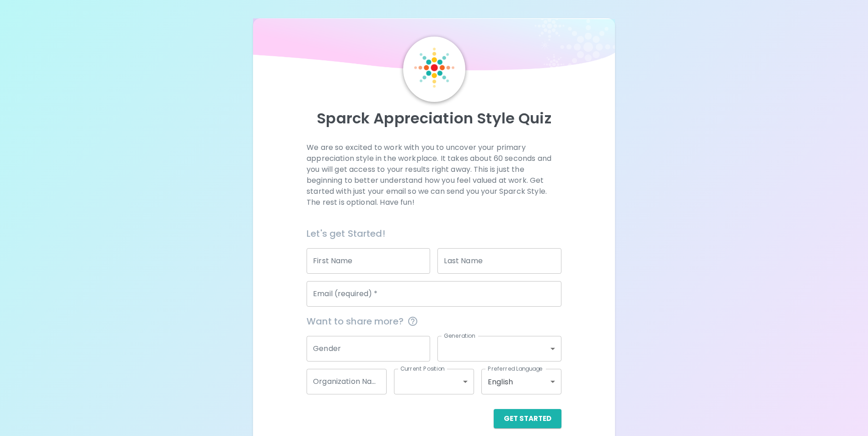 Image resolution: width=868 pixels, height=436 pixels. What do you see at coordinates (434, 175) in the screenshot?
I see `p: We are so excited to work with you to uncover your primary appreciation style in the workplace. I...` at bounding box center [434, 175].